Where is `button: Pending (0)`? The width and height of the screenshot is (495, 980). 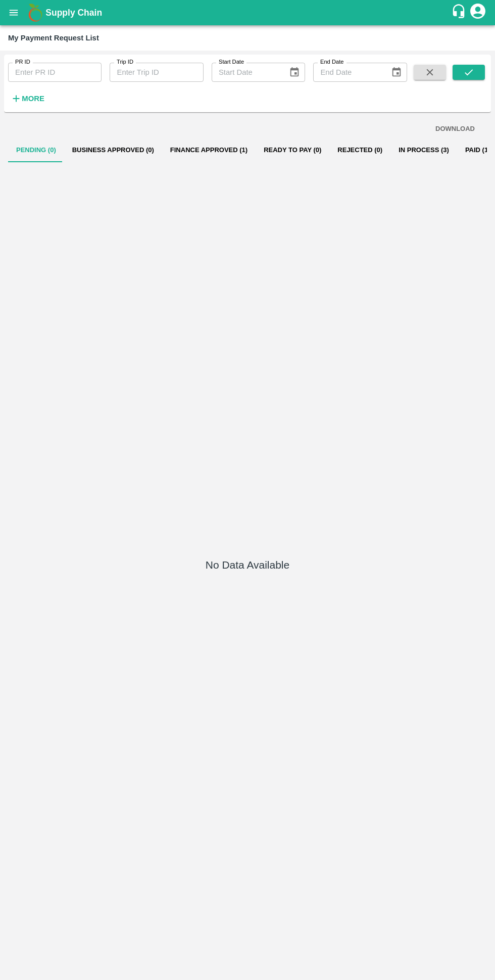 button: Pending (0) is located at coordinates (36, 150).